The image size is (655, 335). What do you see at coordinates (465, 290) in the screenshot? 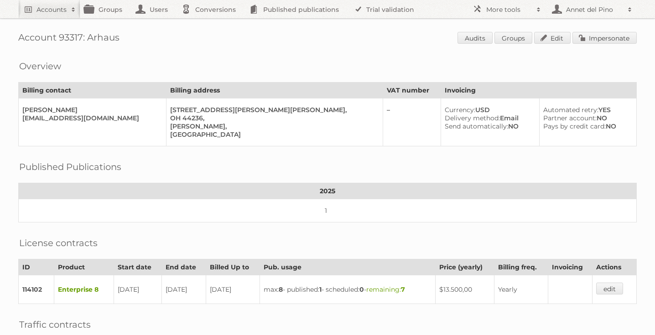
I see `td: $13.500,00` at bounding box center [465, 290].